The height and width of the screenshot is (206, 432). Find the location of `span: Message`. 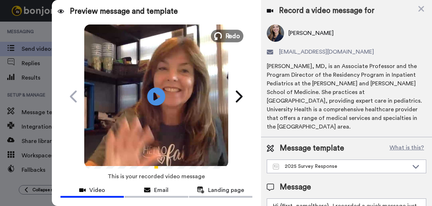

span: Message is located at coordinates (295, 187).